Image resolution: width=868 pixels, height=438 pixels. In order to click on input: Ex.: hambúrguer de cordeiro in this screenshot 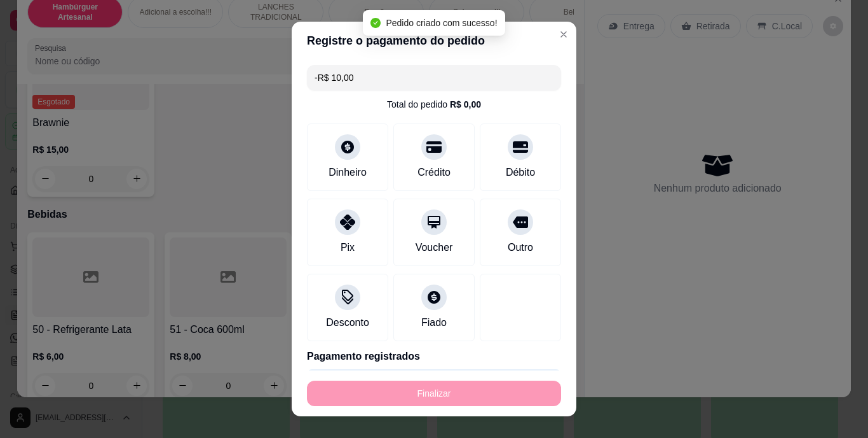, I will do `click(434, 78)`.